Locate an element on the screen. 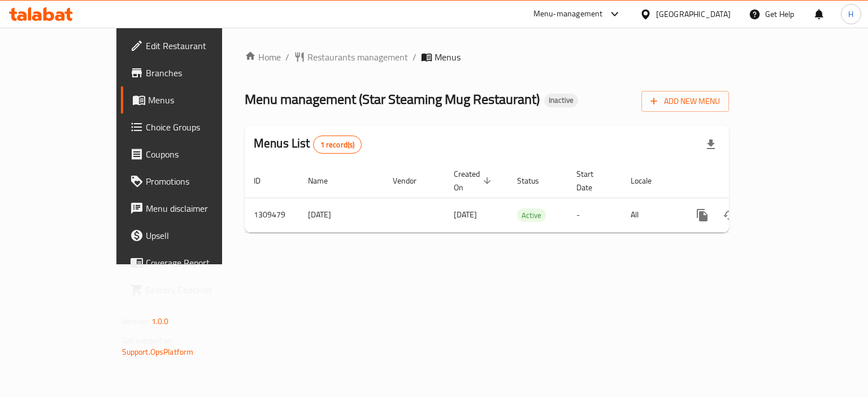 This screenshot has height=397, width=868. span: Menu management ( Star Steaming Mug Restaurant ) is located at coordinates (392, 99).